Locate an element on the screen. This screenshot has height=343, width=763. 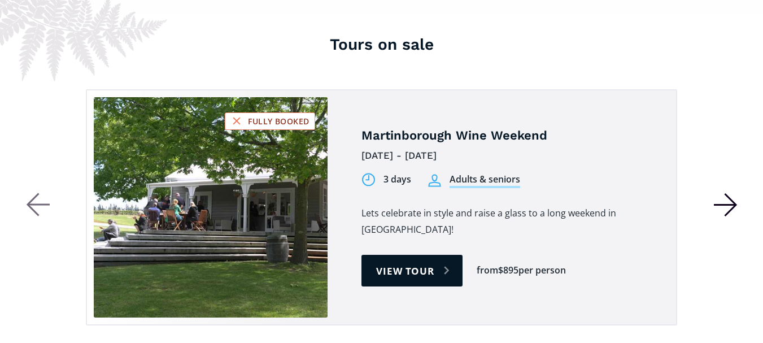
div: 3 is located at coordinates (386, 179).